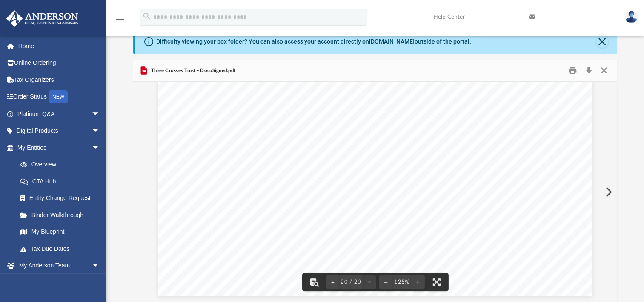 This screenshot has height=302, width=644. I want to click on a: menu, so click(120, 19).